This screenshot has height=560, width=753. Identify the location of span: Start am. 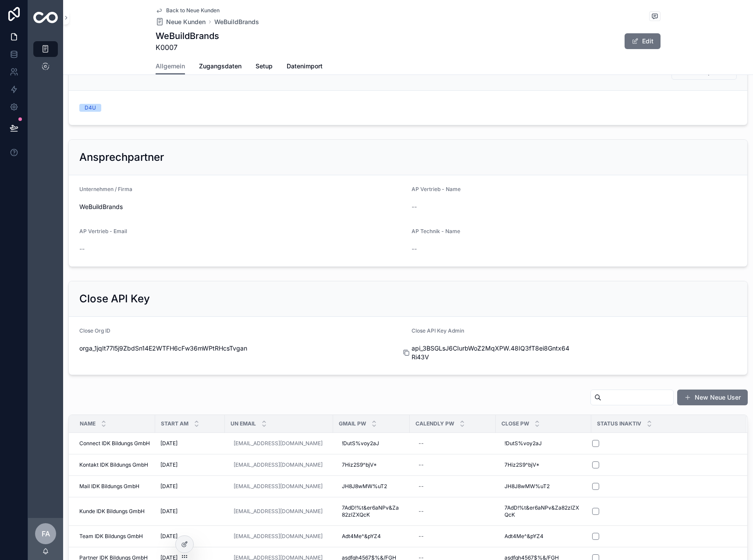
(175, 424).